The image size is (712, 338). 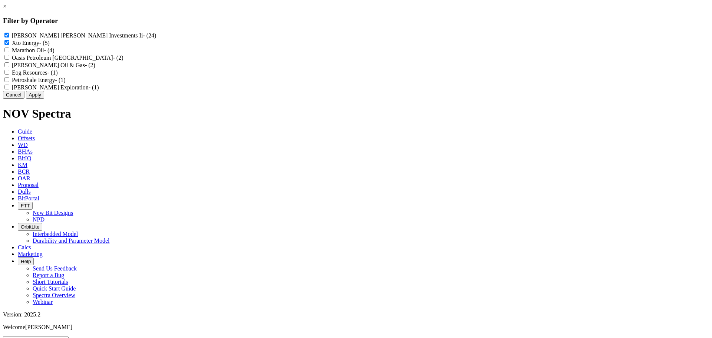 I want to click on a: NPD, so click(x=39, y=219).